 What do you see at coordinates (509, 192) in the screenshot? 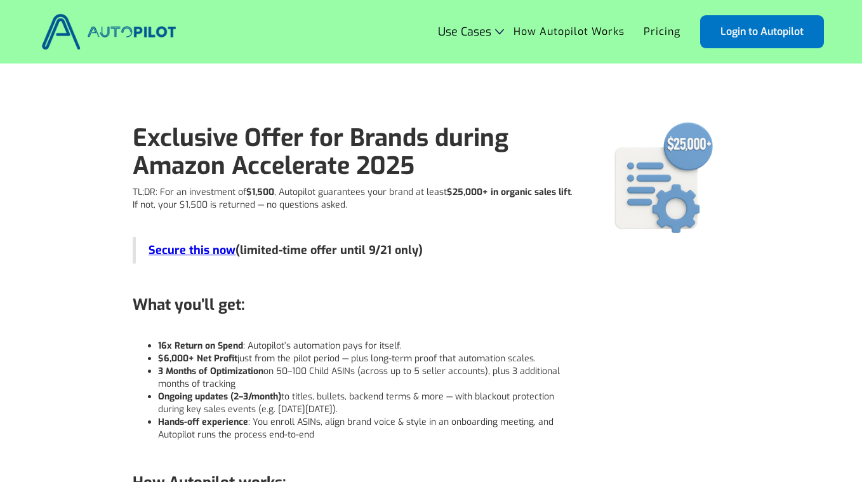
I see `strong: $25,000+ in organic sales lift` at bounding box center [509, 192].